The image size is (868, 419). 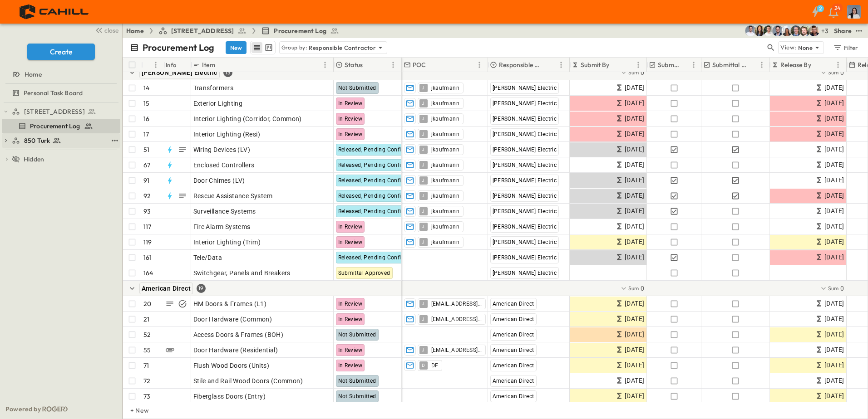 I want to click on p: 93, so click(x=147, y=212).